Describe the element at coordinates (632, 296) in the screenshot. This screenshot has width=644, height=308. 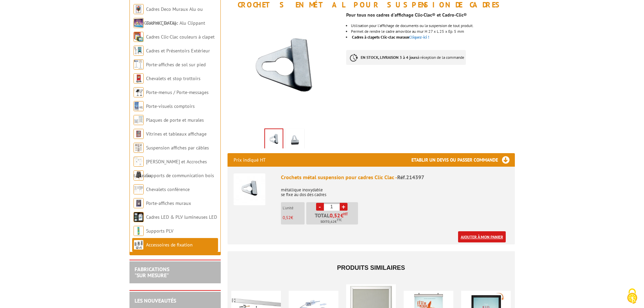
I see `img: Cookies (fenêtre modale)` at that location.